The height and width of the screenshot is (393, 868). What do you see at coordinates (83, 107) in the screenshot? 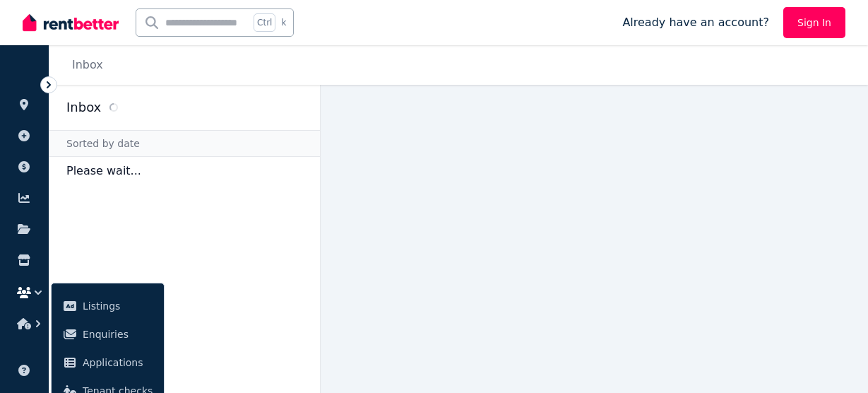
I see `h2: Inbox` at bounding box center [83, 107].